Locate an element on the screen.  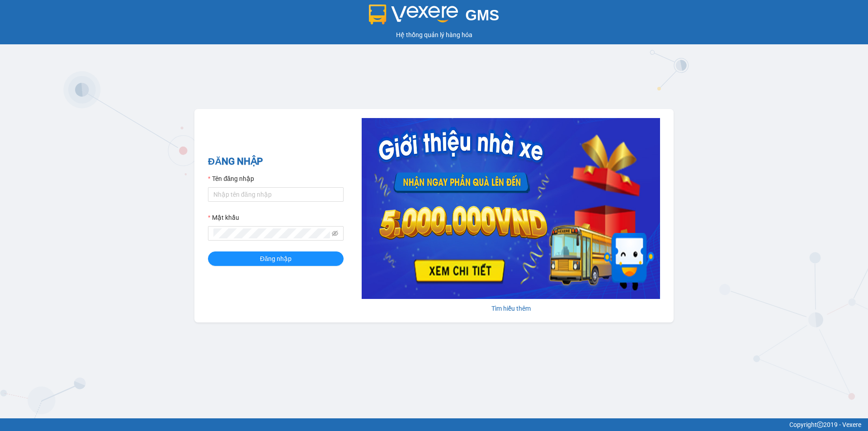
span: copyright is located at coordinates (820, 425).